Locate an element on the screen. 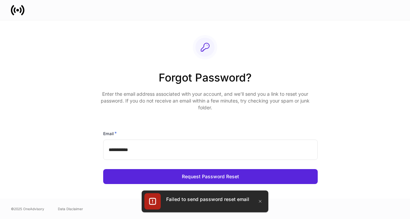 This screenshot has width=410, height=219. div: Request Password Reset is located at coordinates (210, 177).